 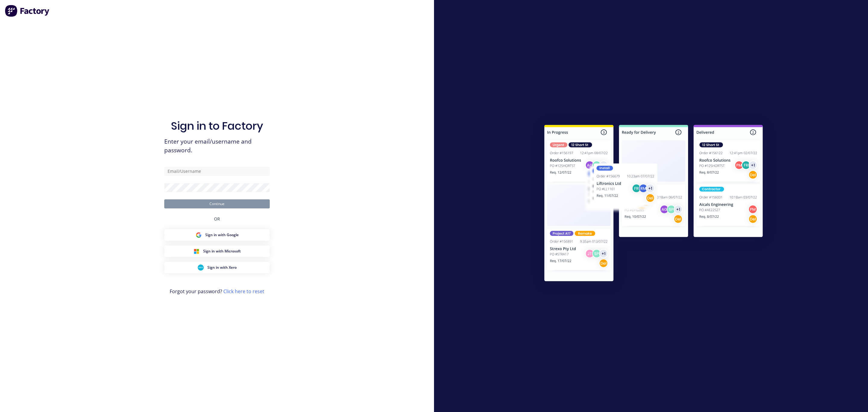 I want to click on img: Google Sign in, so click(x=198, y=235).